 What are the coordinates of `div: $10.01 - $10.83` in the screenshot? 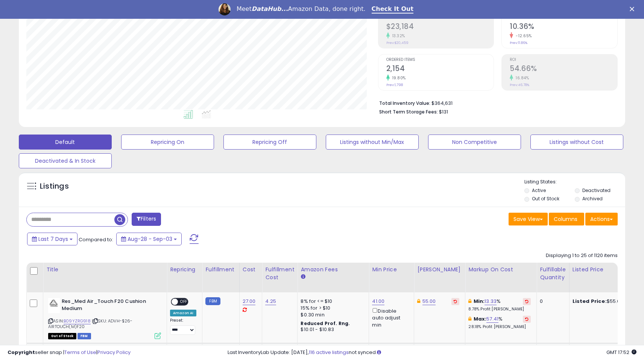 It's located at (332, 330).